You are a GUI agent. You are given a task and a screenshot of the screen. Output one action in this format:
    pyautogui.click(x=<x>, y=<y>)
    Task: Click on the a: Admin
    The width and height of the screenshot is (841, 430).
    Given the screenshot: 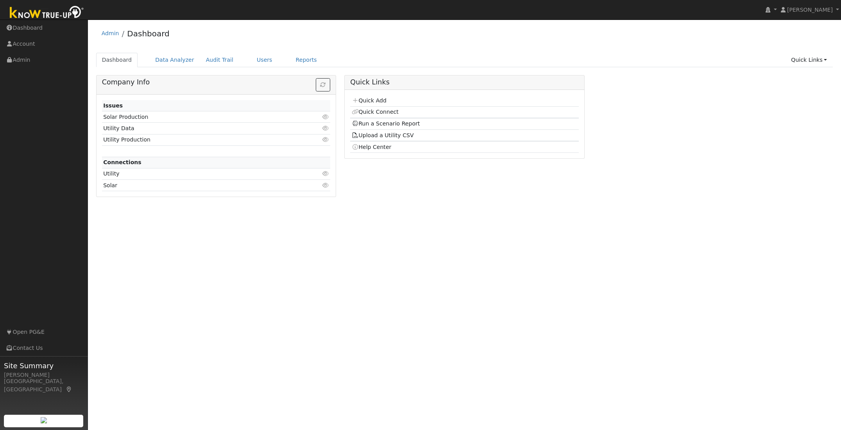 What is the action you would take?
    pyautogui.click(x=110, y=33)
    